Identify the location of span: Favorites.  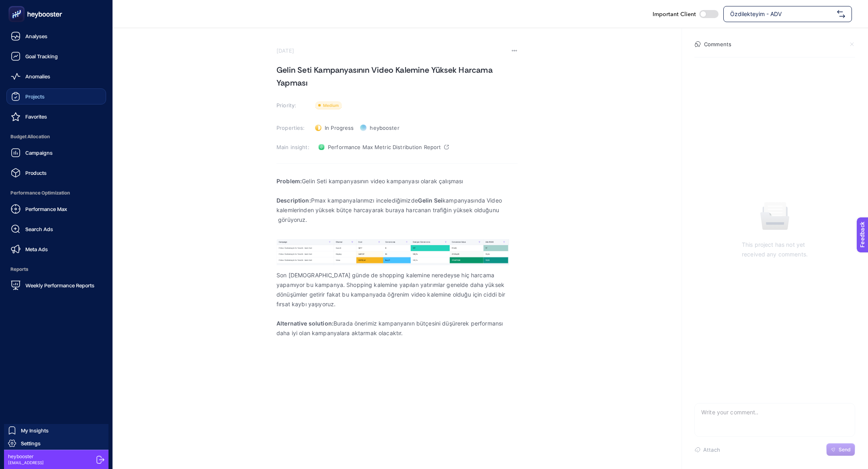
(36, 117).